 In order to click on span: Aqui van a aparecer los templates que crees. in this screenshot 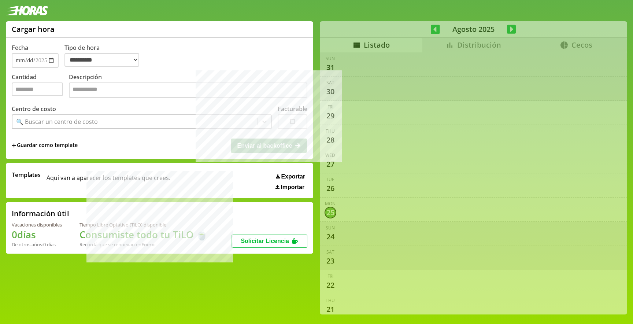, I will do `click(108, 181)`.